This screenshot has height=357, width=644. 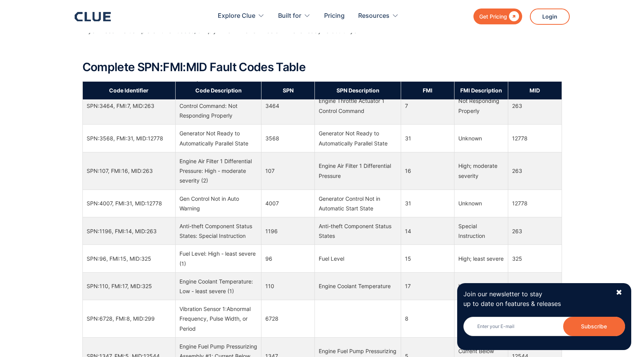 What do you see at coordinates (498, 16) in the screenshot?
I see `a: Get Pricing` at bounding box center [498, 16].